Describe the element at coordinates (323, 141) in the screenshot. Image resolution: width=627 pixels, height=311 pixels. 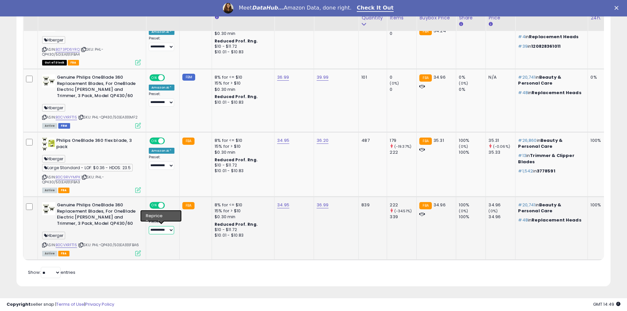
I see `a: 36.20` at that location.